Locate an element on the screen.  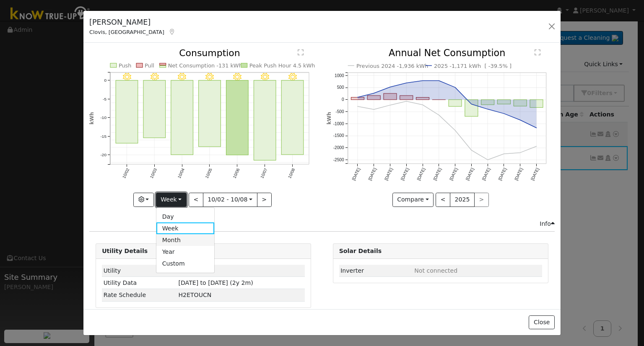
button: 10/02 - 10/08 is located at coordinates (230, 200).